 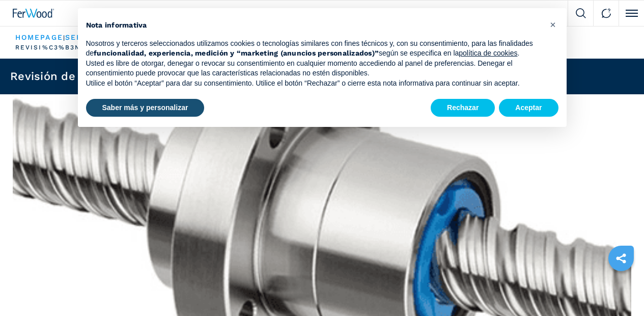 What do you see at coordinates (314, 26) in the screenshot?
I see `h2: Nota informativa` at bounding box center [314, 26].